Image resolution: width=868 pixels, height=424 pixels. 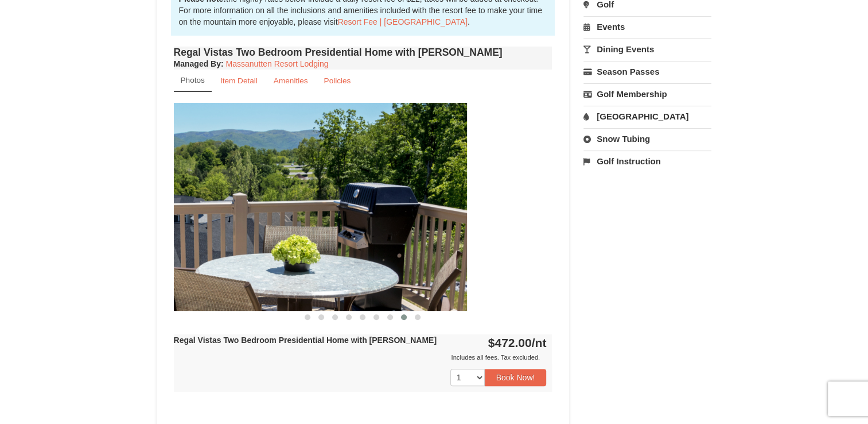 What do you see at coordinates (360, 357) in the screenshot?
I see `div: Includes all fees. Tax excluded.` at bounding box center [360, 357].